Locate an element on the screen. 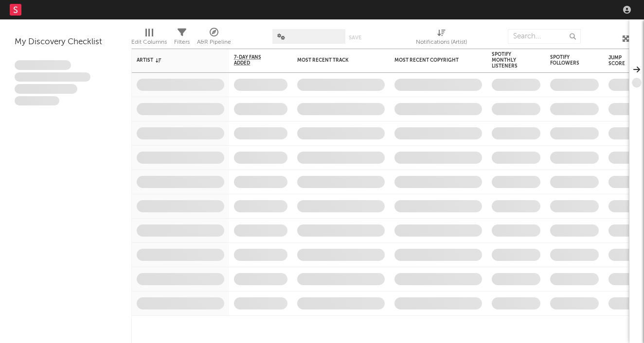 The image size is (644, 343). button: Save is located at coordinates (355, 38).